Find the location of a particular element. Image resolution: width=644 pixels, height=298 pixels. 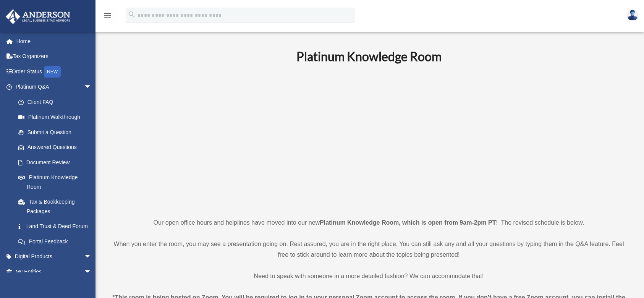

i: menu is located at coordinates (108, 15).